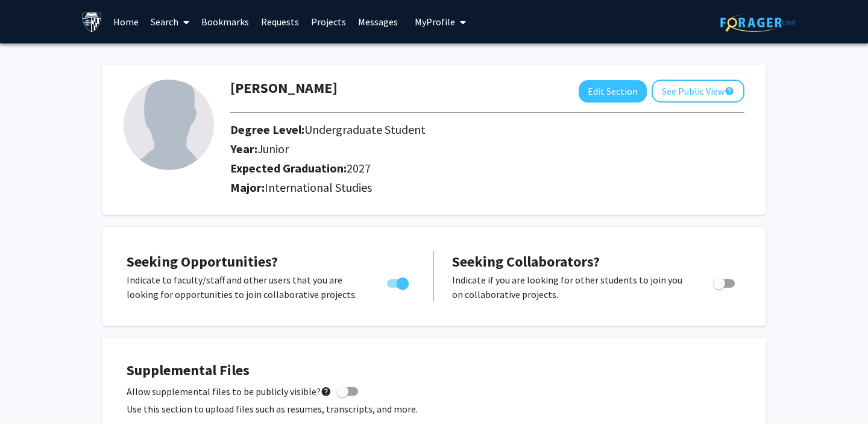 The height and width of the screenshot is (424, 868). Describe the element at coordinates (170, 22) in the screenshot. I see `a: Search` at that location.